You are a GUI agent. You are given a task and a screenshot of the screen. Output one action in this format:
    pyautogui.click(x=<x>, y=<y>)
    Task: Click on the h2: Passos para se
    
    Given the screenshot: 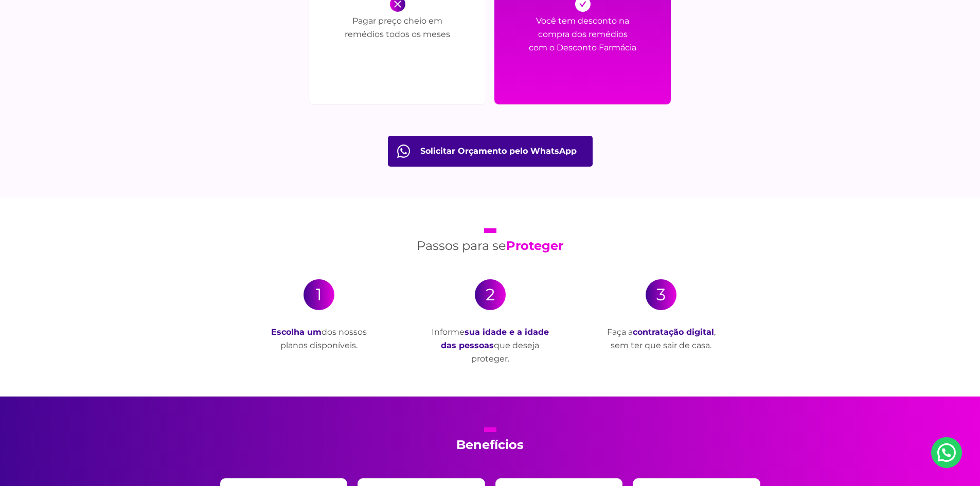 What is the action you would take?
    pyautogui.click(x=490, y=240)
    